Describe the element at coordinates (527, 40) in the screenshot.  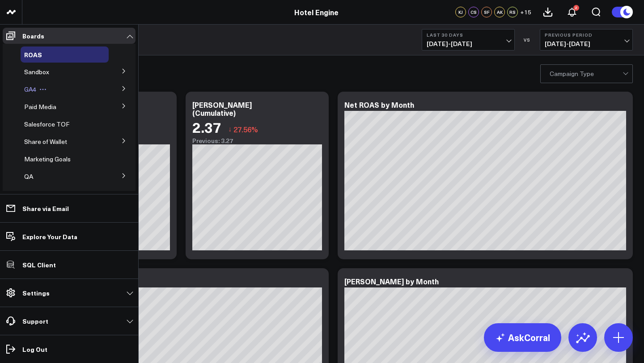
I see `div: VS` at that location.